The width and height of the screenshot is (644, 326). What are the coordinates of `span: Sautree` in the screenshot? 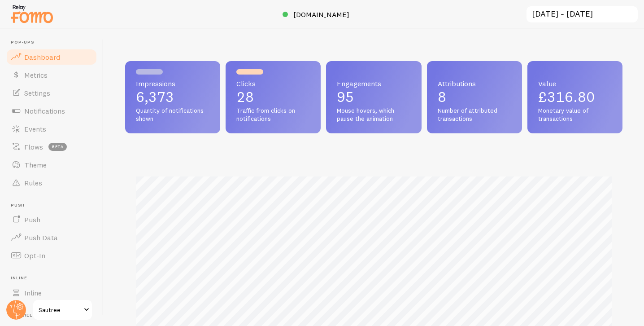 It's located at (59, 310).